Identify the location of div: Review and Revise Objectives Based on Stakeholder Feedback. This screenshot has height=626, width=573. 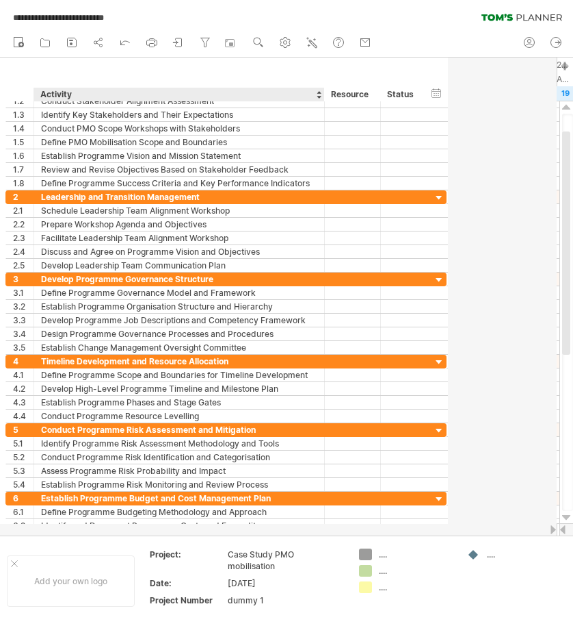
(179, 169).